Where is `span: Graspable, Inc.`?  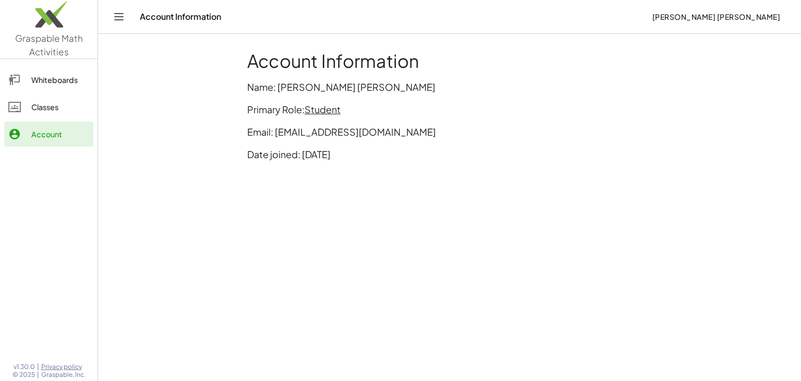
span: Graspable, Inc. is located at coordinates (63, 374).